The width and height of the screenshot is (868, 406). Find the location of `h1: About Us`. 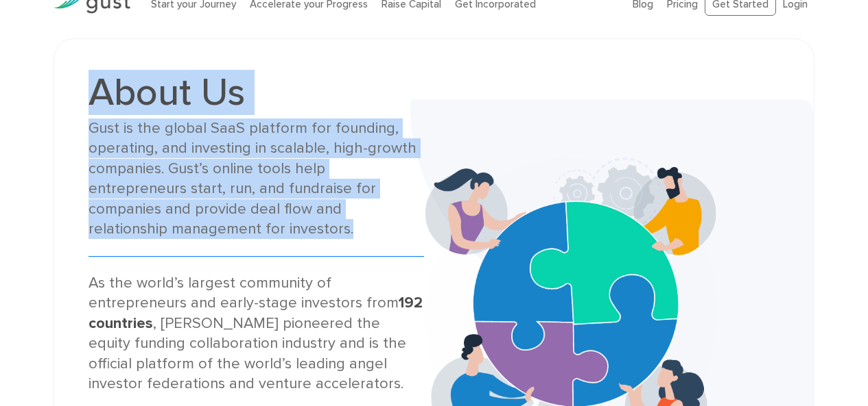

h1: About Us is located at coordinates (256, 92).